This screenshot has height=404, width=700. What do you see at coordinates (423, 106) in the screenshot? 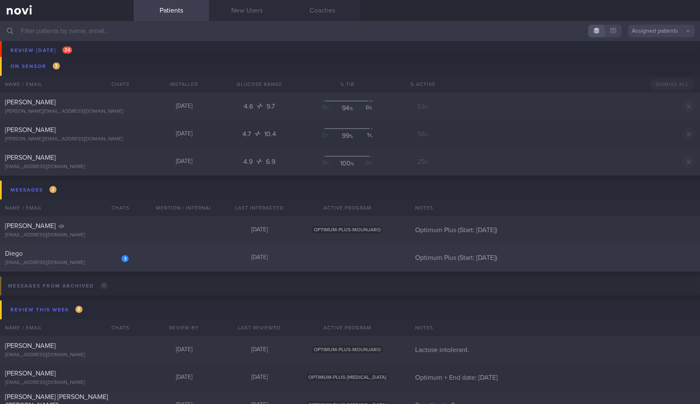
I see `div: 53` at bounding box center [423, 106].